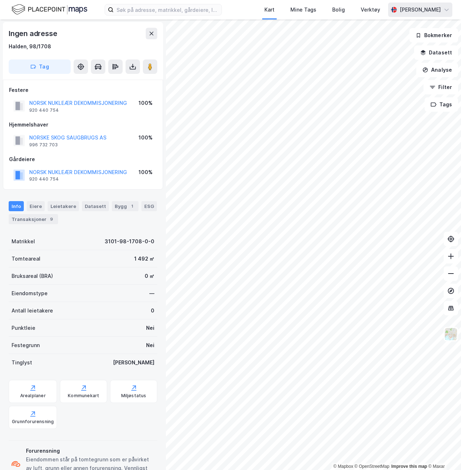 This screenshot has width=461, height=470. Describe the element at coordinates (30, 293) in the screenshot. I see `div: Eiendomstype` at that location.